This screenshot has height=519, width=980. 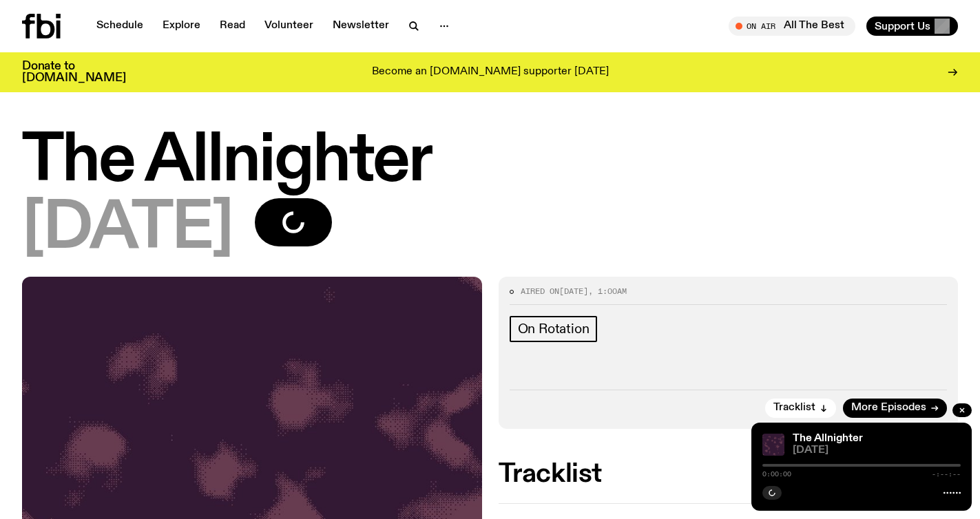 I want to click on a: Volunteer, so click(x=288, y=26).